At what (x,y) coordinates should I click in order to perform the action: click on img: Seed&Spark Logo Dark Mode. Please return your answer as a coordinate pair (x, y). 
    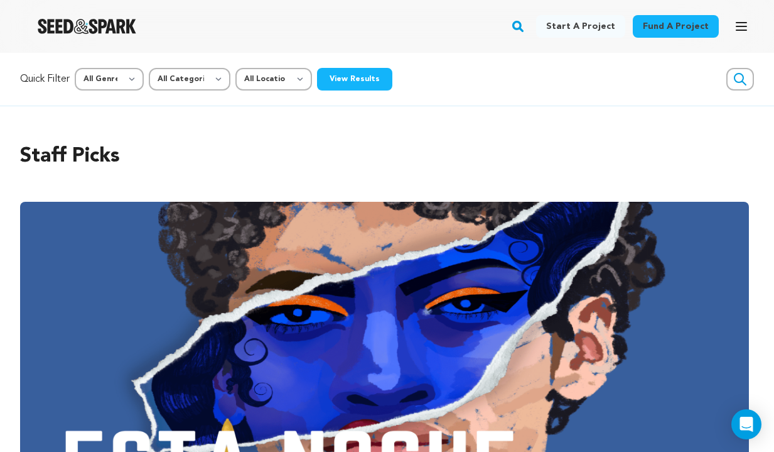
    Looking at the image, I should click on (87, 26).